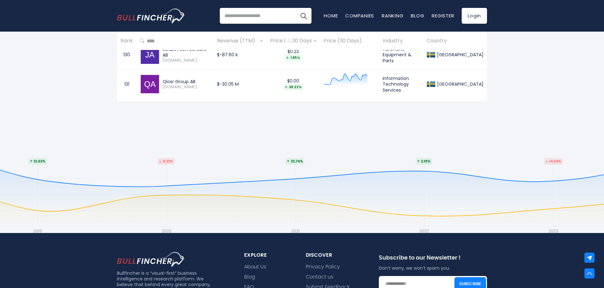 The image size is (604, 288). Describe the element at coordinates (304, 16) in the screenshot. I see `button: Search` at that location.